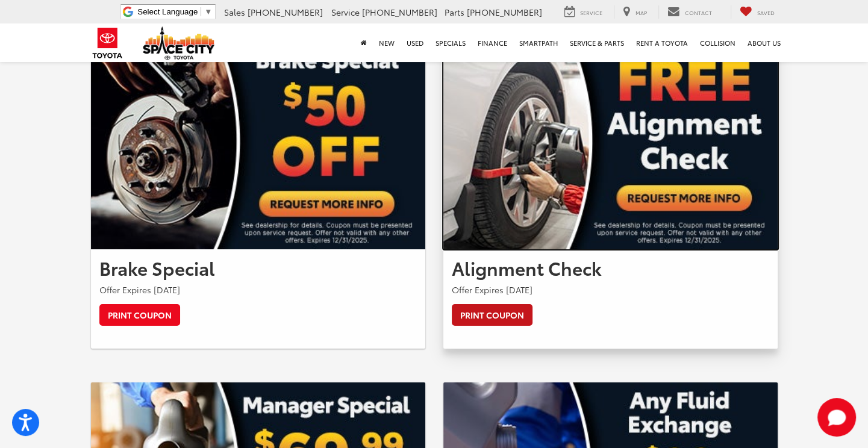 The image size is (868, 448). What do you see at coordinates (583, 12) in the screenshot?
I see `a: Service` at bounding box center [583, 12].